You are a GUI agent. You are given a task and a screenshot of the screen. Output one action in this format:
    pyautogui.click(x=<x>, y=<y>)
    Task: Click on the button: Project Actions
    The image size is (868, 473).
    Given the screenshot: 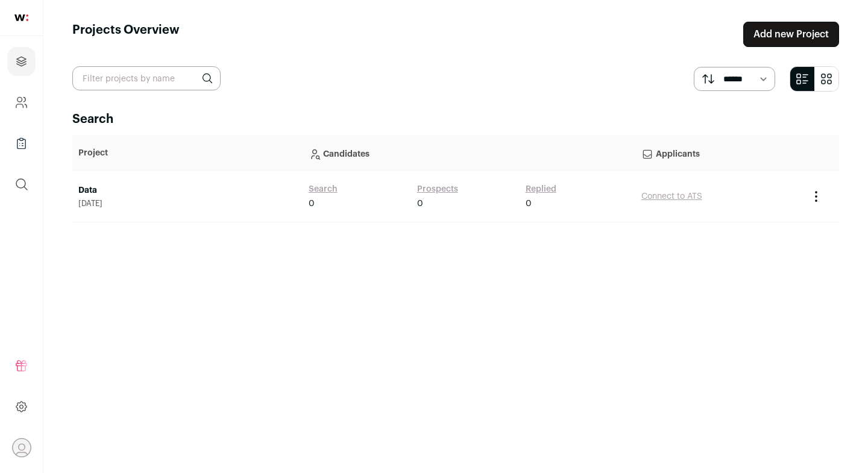 What is the action you would take?
    pyautogui.click(x=816, y=197)
    